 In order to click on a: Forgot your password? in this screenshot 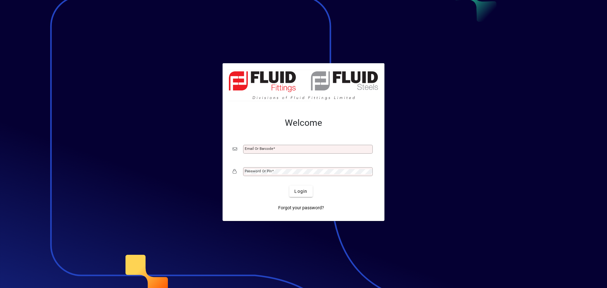, I will do `click(301, 208)`.